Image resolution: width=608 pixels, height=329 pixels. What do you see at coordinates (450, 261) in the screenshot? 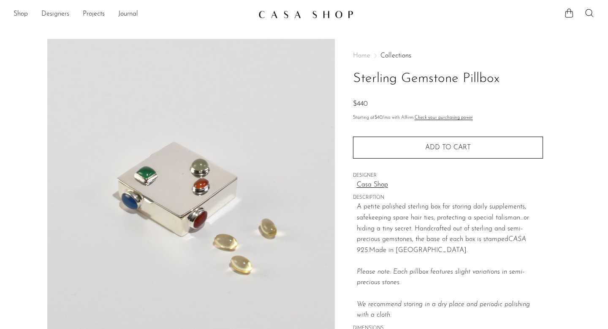
I see `p: A petite polished sterling box for storing daily supplements, safekeeping spare hair ties, protec...` at bounding box center [450, 261].